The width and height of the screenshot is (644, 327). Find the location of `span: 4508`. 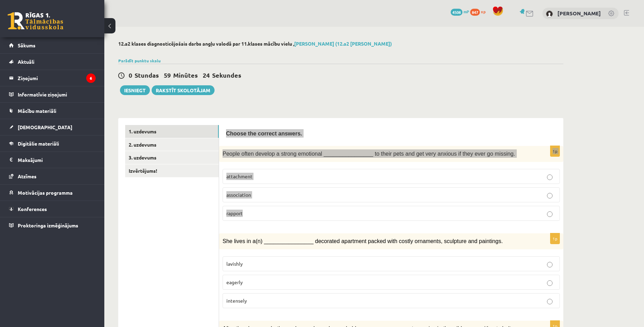

span: 4508 is located at coordinates (457, 12).